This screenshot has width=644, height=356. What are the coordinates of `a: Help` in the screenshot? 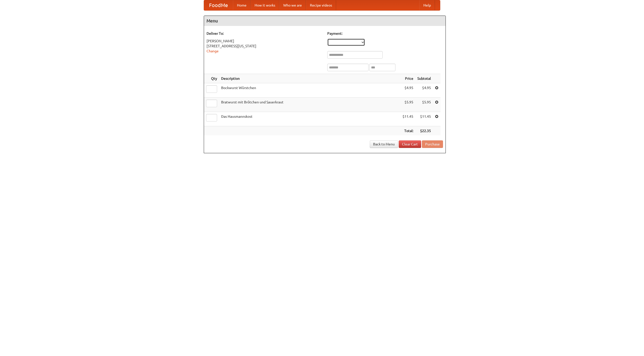 It's located at (427, 5).